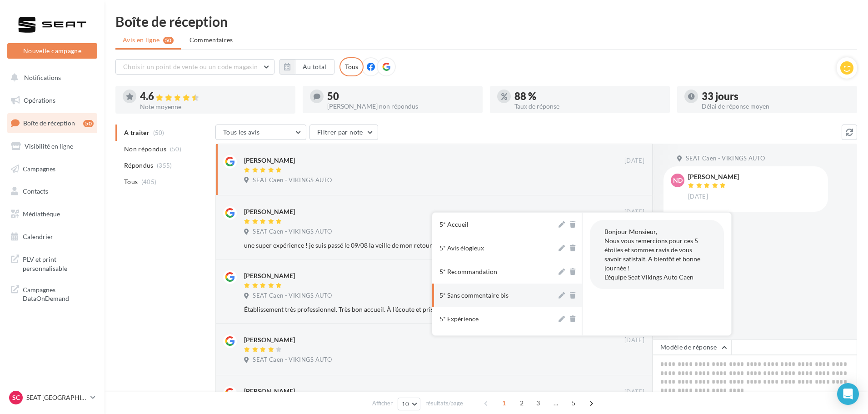  Describe the element at coordinates (494, 272) in the screenshot. I see `button: 5* Recommandation` at that location.